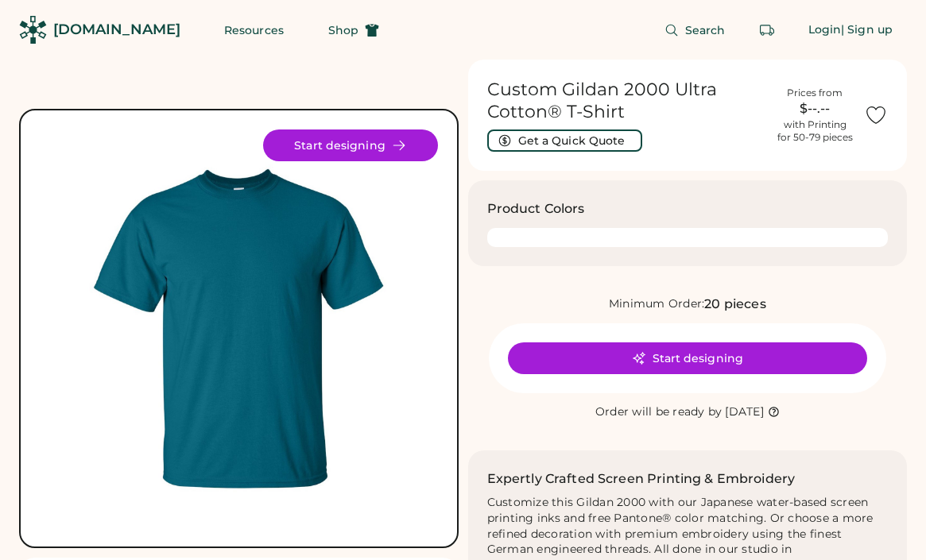  Describe the element at coordinates (535, 209) in the screenshot. I see `h3: Product Colors` at that location.